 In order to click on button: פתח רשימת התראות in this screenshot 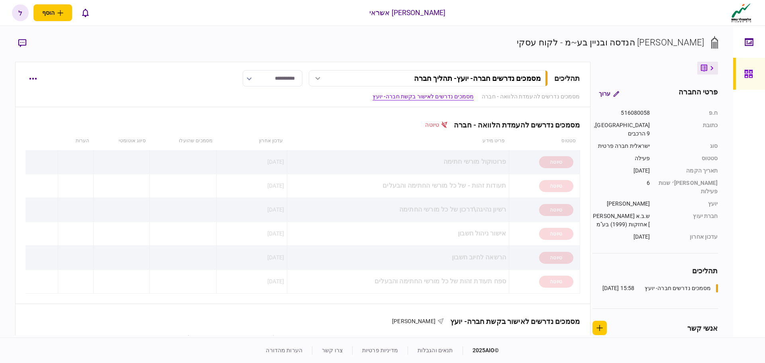, I will do `click(85, 13)`.